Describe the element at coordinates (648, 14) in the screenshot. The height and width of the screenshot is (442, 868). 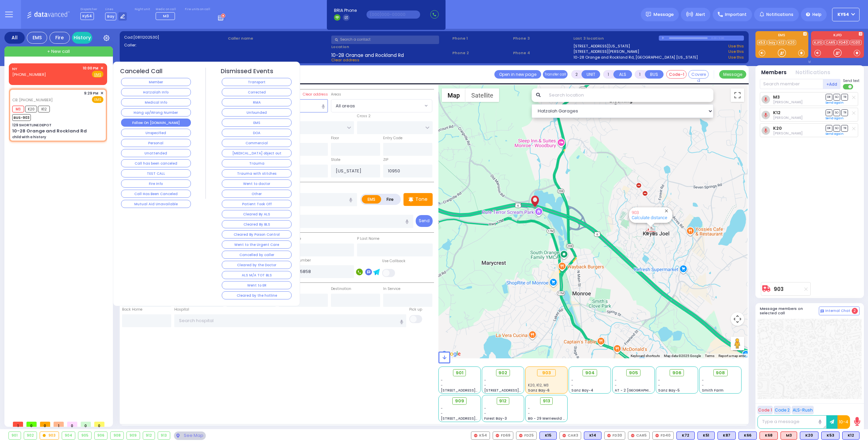
I see `img: message.svg` at that location.